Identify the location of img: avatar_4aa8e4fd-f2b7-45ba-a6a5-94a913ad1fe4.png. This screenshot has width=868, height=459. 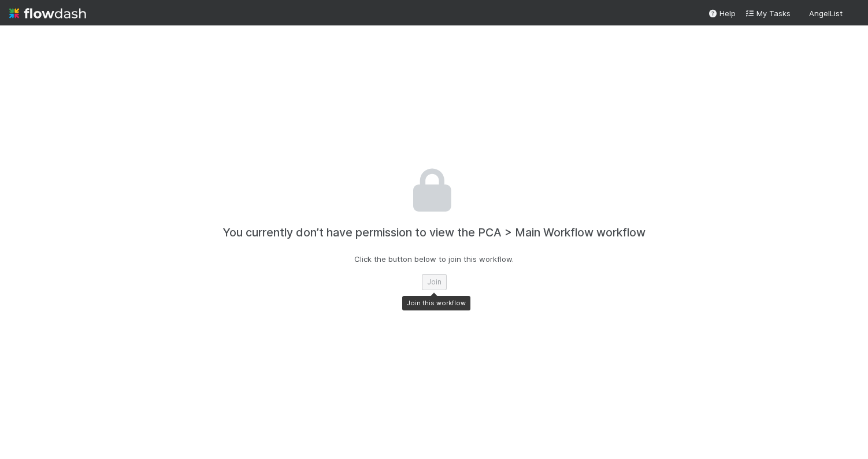
(853, 14).